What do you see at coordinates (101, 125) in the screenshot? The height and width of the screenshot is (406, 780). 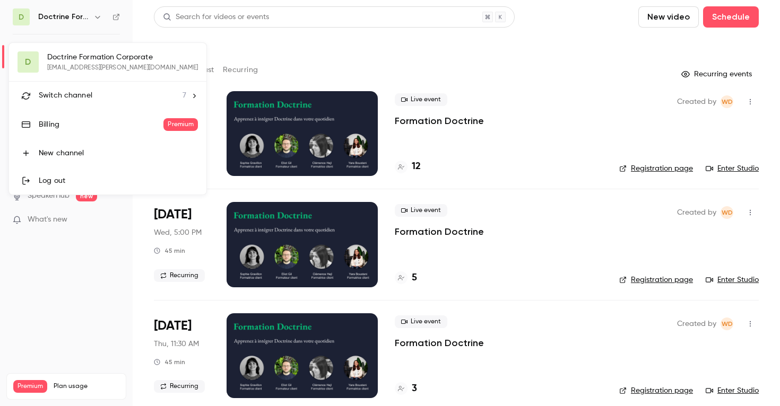 I see `div: Billing` at bounding box center [101, 125].